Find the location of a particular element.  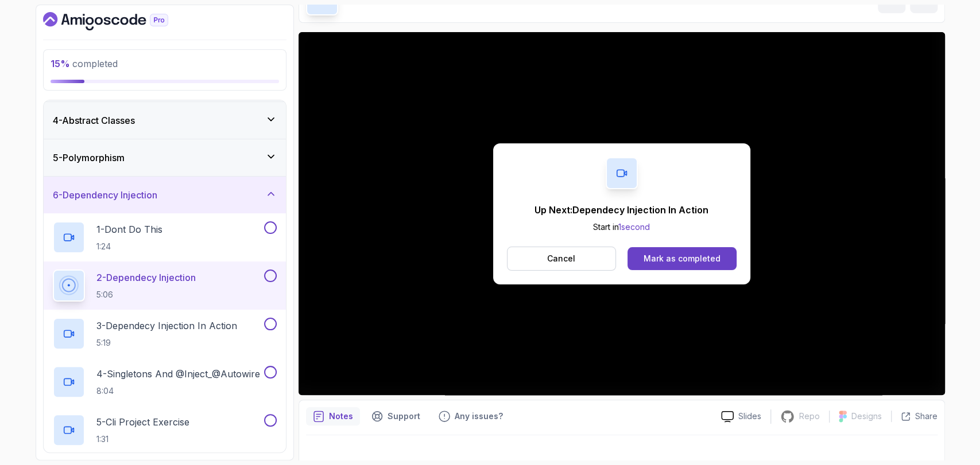

p: 2 - Dependecy Injection is located at coordinates (146, 278).